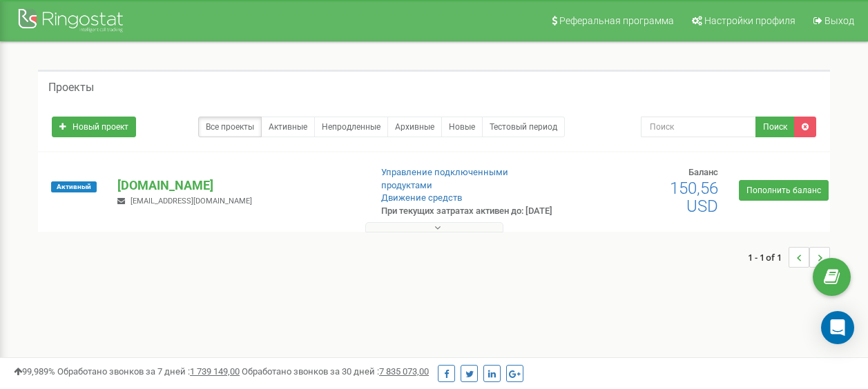 The width and height of the screenshot is (868, 389). I want to click on a: Движение средств, so click(421, 197).